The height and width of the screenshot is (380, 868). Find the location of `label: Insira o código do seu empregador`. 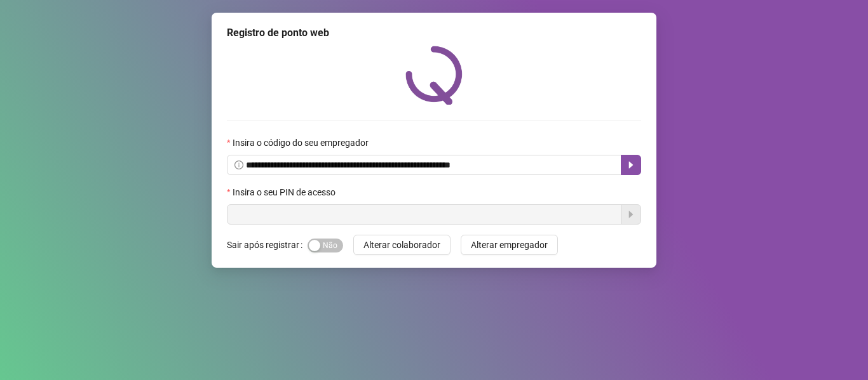

label: Insira o código do seu empregador is located at coordinates (302, 143).